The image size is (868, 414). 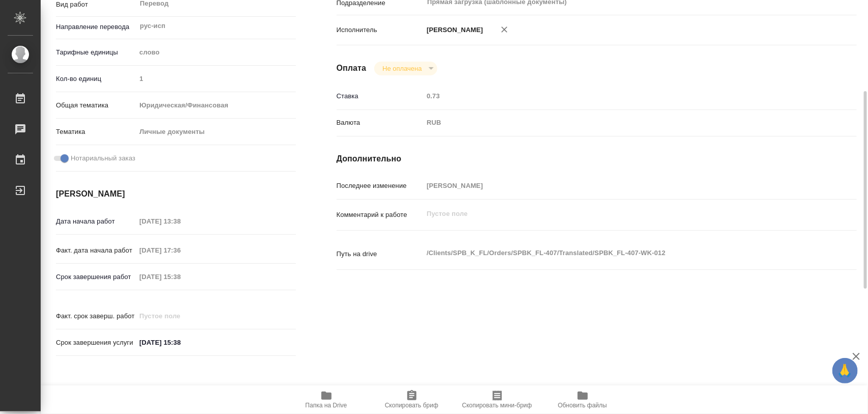 What do you see at coordinates (597, 159) in the screenshot?
I see `h4: Дополнительно` at bounding box center [597, 159].